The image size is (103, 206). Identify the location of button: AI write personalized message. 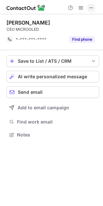
(52, 77).